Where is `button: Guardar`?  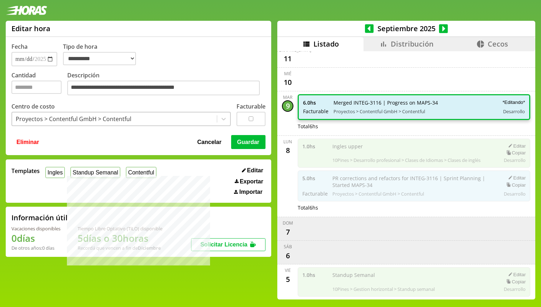 button: Guardar is located at coordinates (249, 142).